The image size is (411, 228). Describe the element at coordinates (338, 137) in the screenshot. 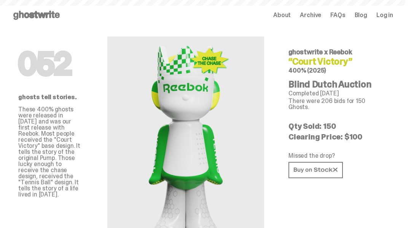

I see `p: Clearing Price: $100` at that location.